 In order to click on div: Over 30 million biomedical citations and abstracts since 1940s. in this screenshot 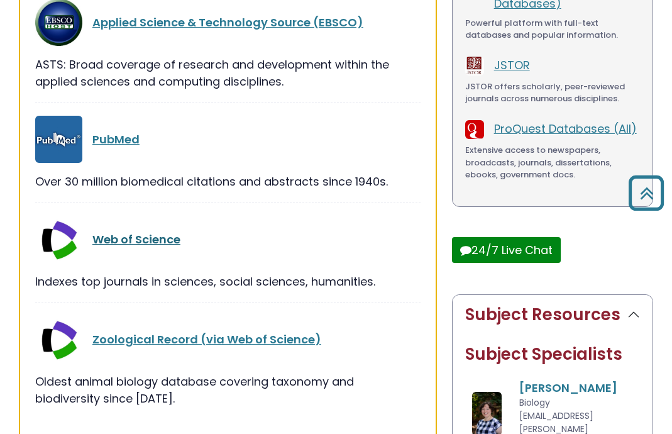, I will do `click(228, 181)`.